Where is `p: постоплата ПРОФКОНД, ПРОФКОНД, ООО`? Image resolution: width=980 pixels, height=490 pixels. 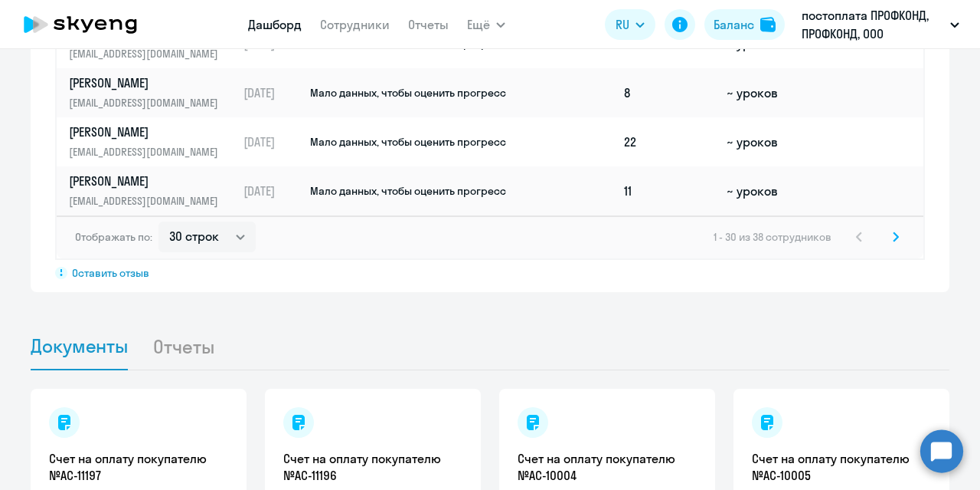 p: постоплата ПРОФКОНД, ПРОФКОНД, ООО is located at coordinates (873, 25).